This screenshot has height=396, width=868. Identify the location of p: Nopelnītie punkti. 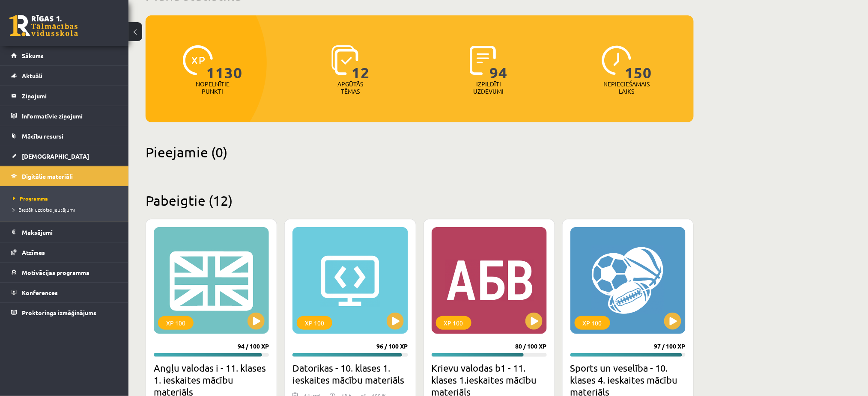
(212, 88).